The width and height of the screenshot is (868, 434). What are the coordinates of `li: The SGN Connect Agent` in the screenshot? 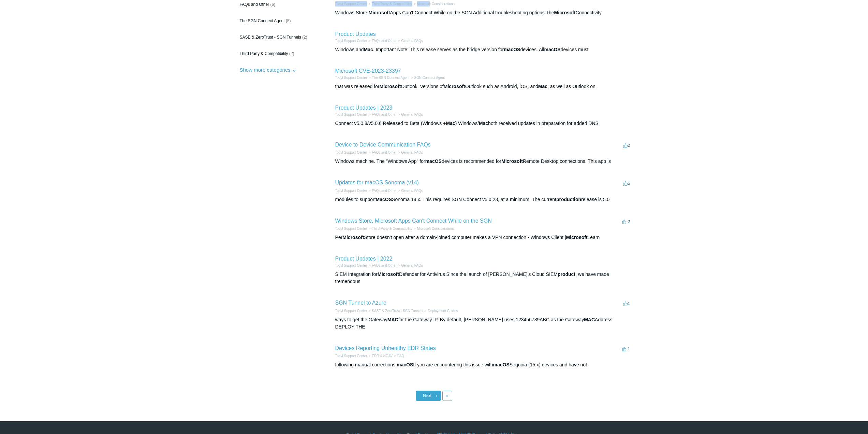 It's located at (388, 77).